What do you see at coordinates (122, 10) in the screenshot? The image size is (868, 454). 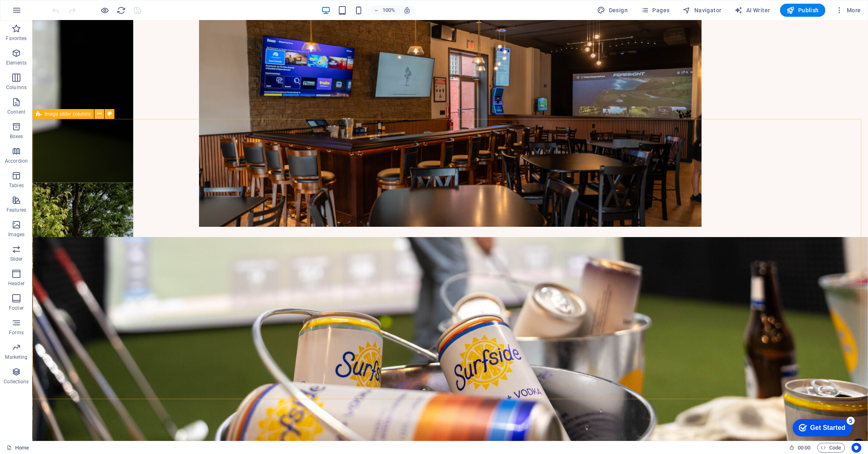 I see `i: Reload page` at bounding box center [122, 10].